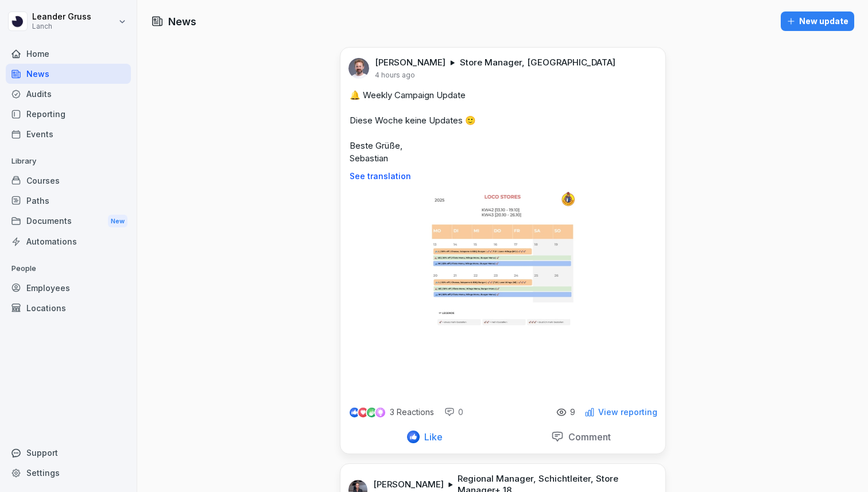 Image resolution: width=868 pixels, height=492 pixels. I want to click on div: Home, so click(68, 53).